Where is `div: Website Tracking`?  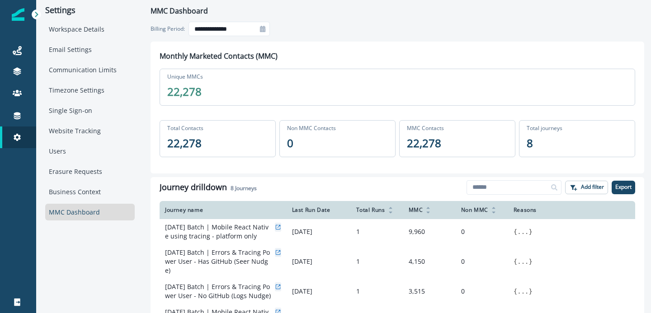 div: Website Tracking is located at coordinates (90, 131).